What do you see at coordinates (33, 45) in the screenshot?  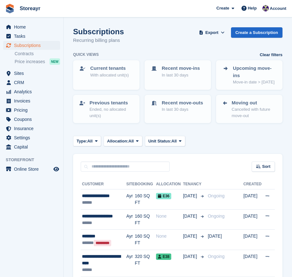 I see `span: Subscriptions` at bounding box center [33, 45].